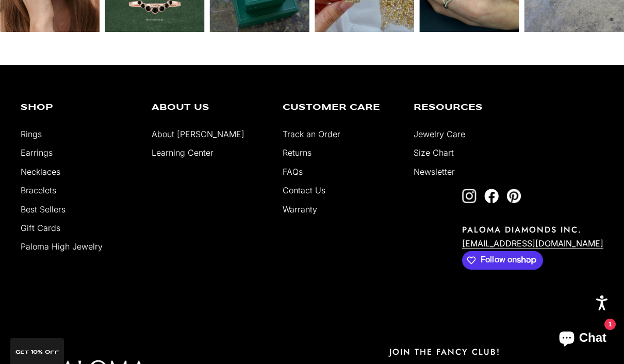 The height and width of the screenshot is (364, 624). I want to click on a: Gift Cards, so click(40, 228).